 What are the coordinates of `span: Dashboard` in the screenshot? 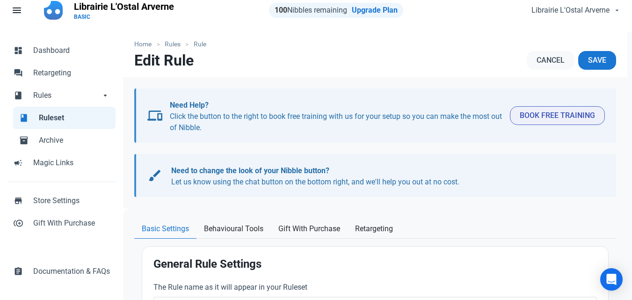 It's located at (72, 51).